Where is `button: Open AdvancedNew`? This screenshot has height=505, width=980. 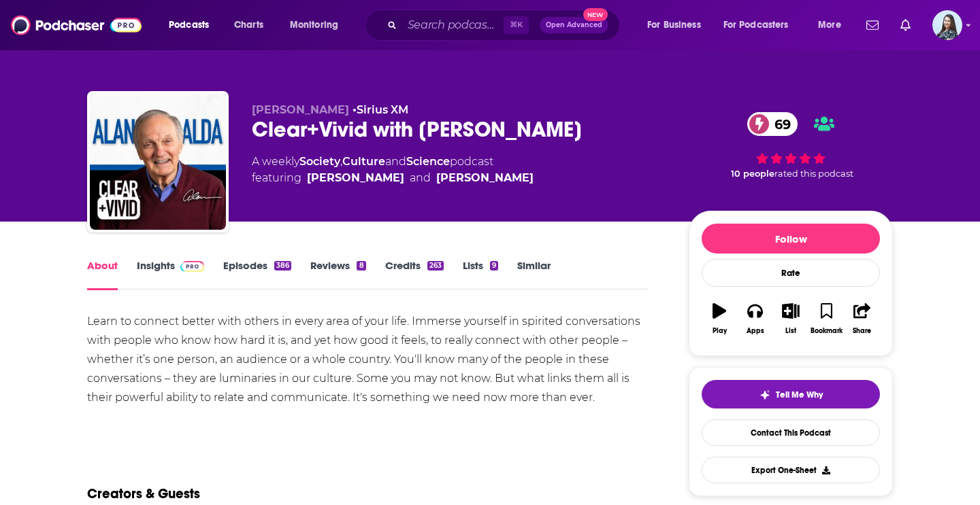 button: Open AdvancedNew is located at coordinates (573, 25).